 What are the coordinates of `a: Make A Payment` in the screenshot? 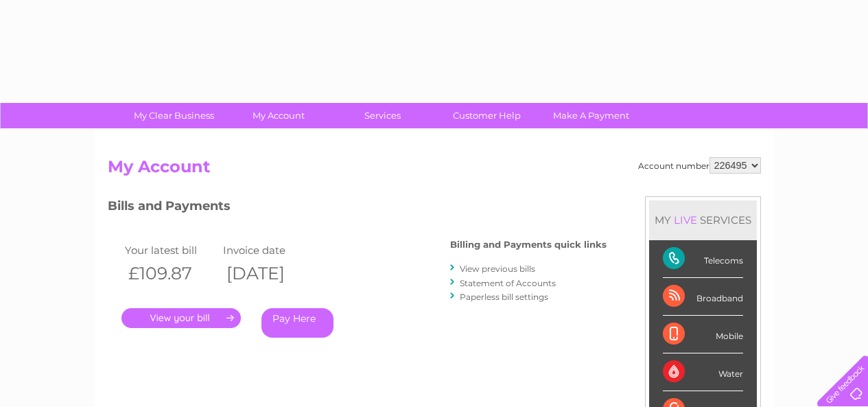 It's located at (591, 115).